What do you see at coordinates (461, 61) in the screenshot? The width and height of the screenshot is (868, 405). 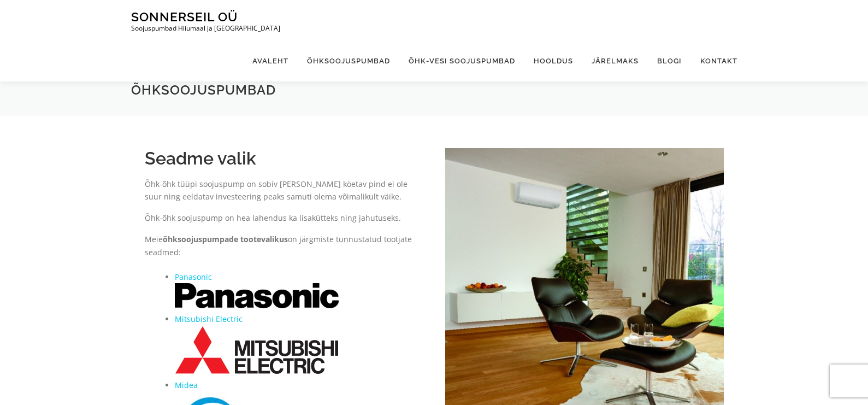 I see `a: Õhk-vesi soojuspumbad` at bounding box center [461, 61].